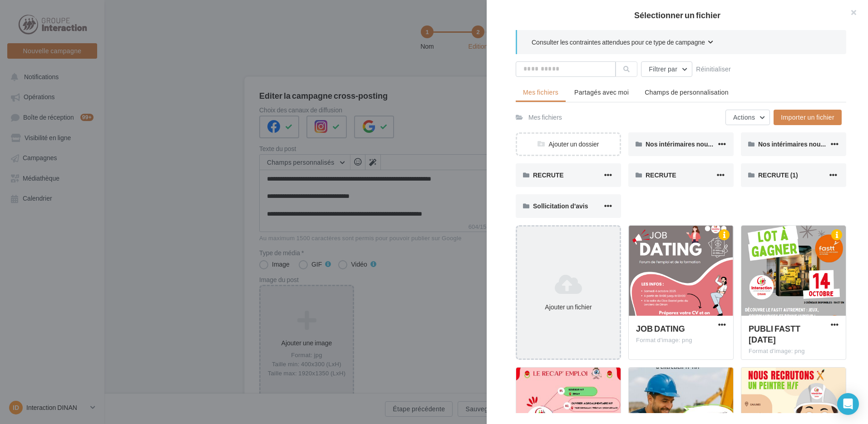 The width and height of the screenshot is (868, 424). What do you see at coordinates (601, 92) in the screenshot?
I see `span: Partagés avec moi` at bounding box center [601, 92].